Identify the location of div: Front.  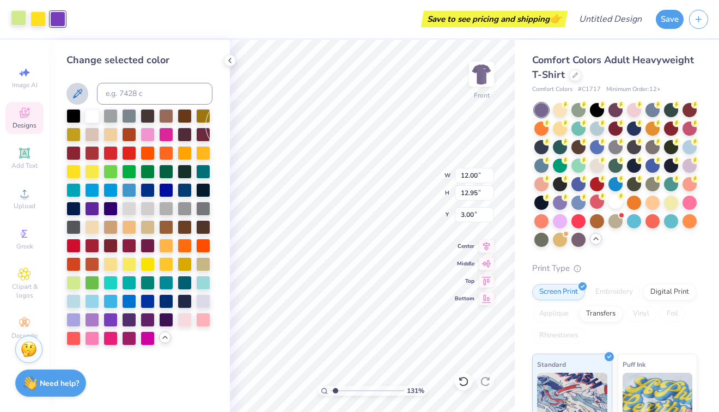
(481, 95).